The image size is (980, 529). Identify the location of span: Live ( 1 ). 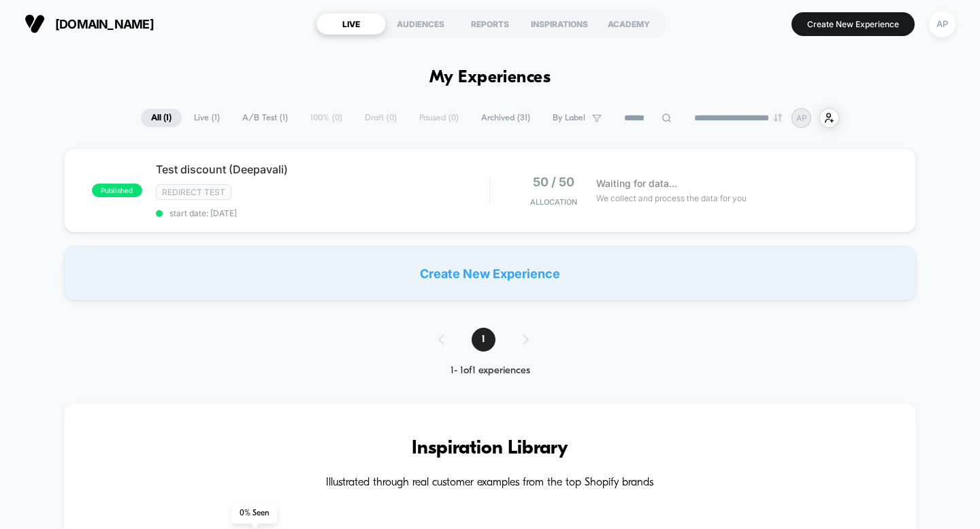
(207, 118).